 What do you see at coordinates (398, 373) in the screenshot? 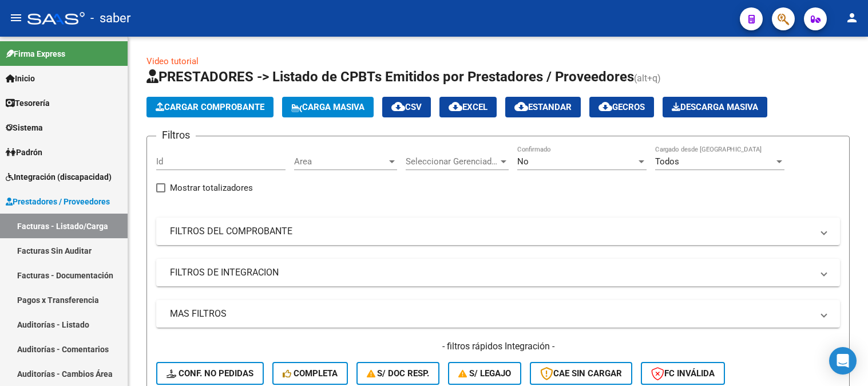
I see `button: S/ Doc Resp.` at bounding box center [398, 373].